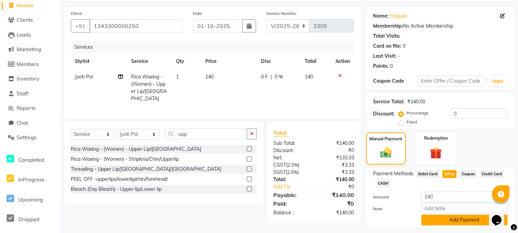 This screenshot has width=518, height=233. Describe the element at coordinates (441, 26) in the screenshot. I see `div: No Active Membership` at that location.